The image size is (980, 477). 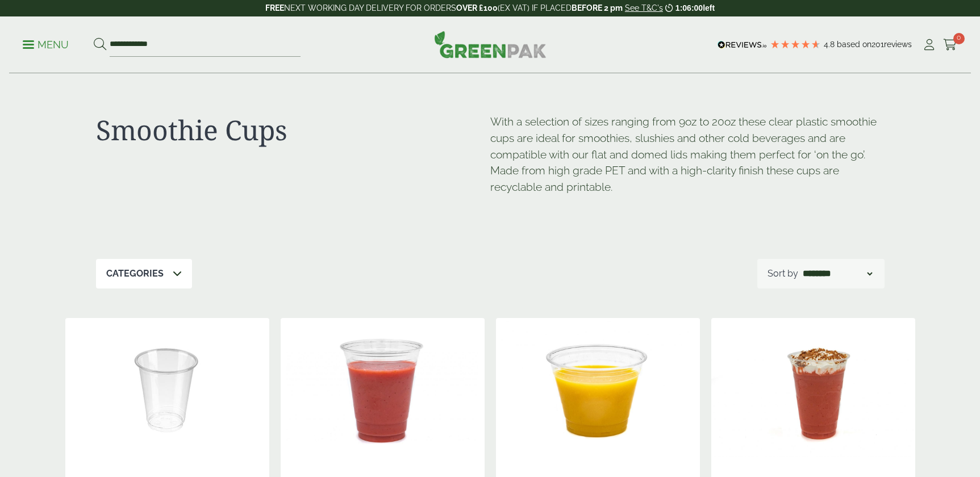 I want to click on select: Shop order, so click(x=838, y=273).